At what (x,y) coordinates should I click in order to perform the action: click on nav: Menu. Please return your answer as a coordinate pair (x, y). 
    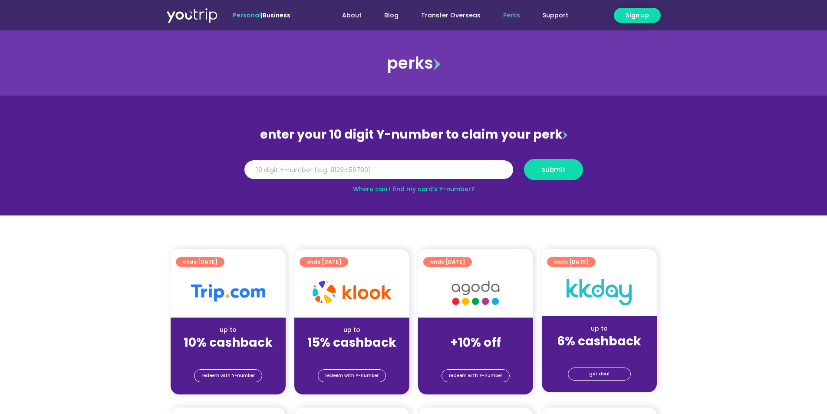
    Looking at the image, I should click on (446, 15).